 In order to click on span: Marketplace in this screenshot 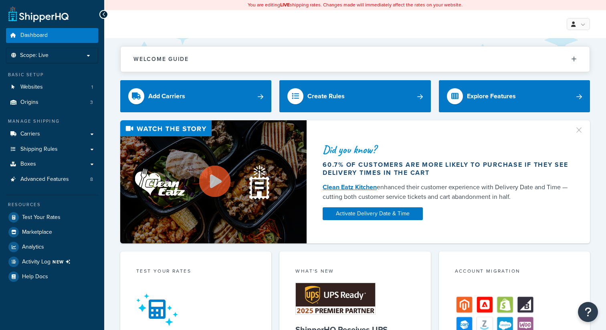, I will do `click(37, 232)`.